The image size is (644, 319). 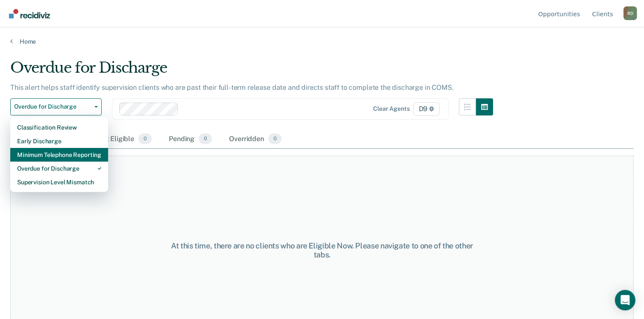 I want to click on div: Dropdown Menu, so click(x=59, y=155).